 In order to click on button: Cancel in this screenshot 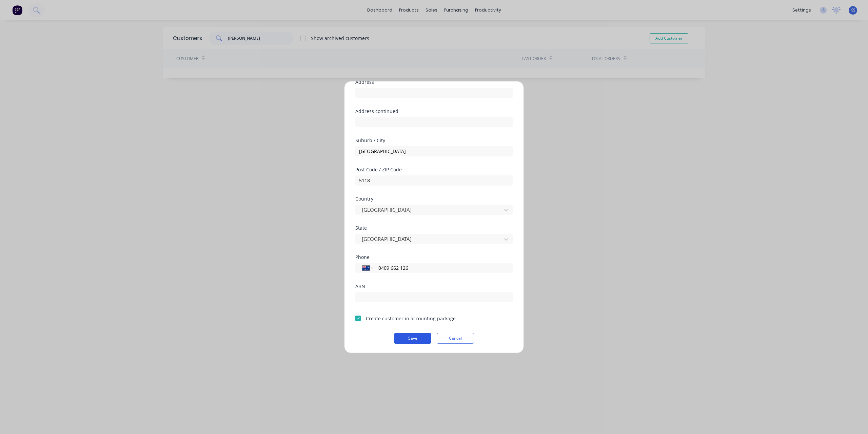, I will do `click(456, 338)`.